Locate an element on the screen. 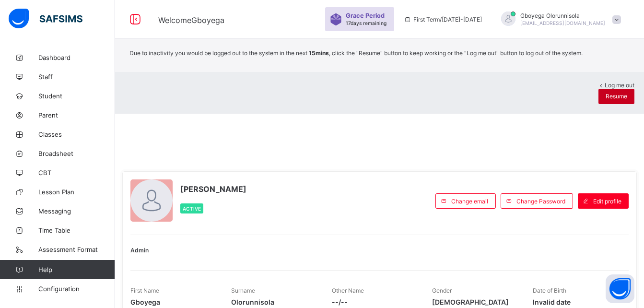 This screenshot has width=644, height=308. div: GboyegaOlorunnisola is located at coordinates (558, 19).